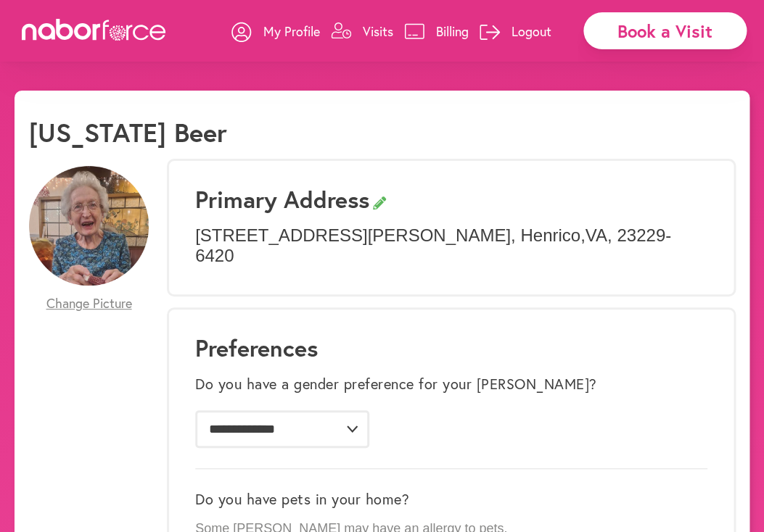 This screenshot has width=764, height=532. I want to click on h3: Primary Address, so click(451, 200).